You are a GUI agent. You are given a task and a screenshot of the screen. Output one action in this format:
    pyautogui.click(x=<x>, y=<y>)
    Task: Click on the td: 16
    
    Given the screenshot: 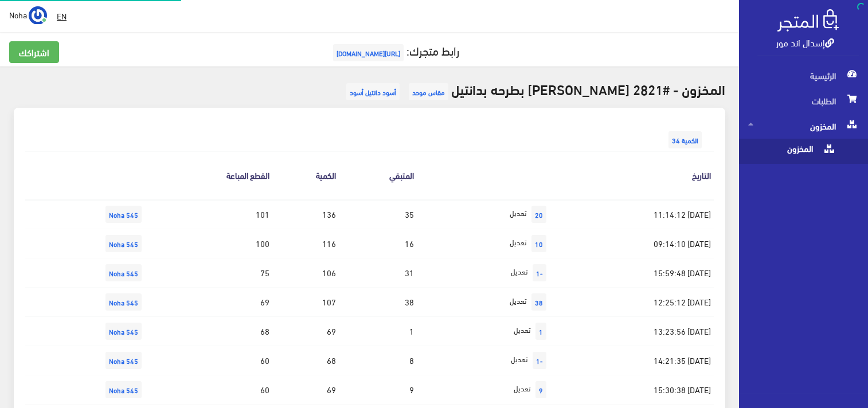 What is the action you would take?
    pyautogui.click(x=378, y=243)
    